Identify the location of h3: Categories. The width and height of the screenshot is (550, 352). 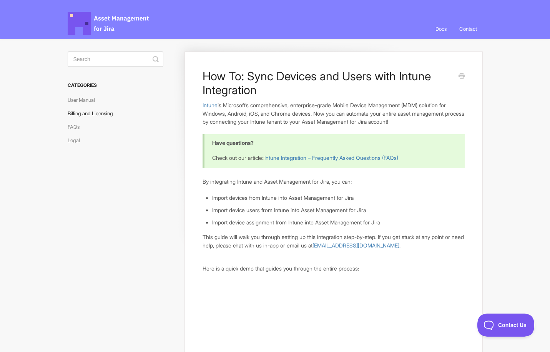
(115, 85).